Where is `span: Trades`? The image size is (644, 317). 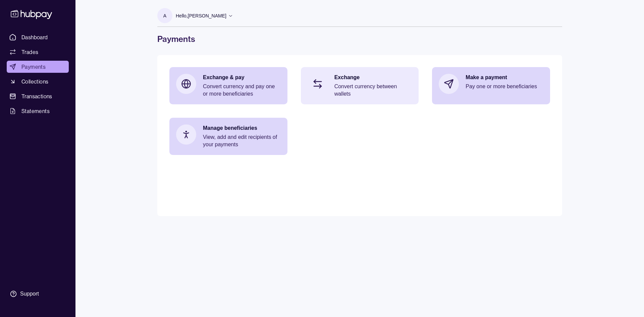 span: Trades is located at coordinates (30, 52).